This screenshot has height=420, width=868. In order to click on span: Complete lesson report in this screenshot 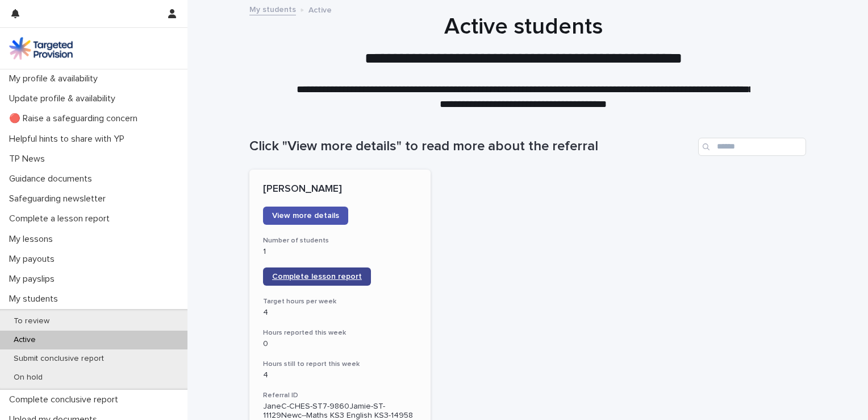, I will do `click(317, 276)`.